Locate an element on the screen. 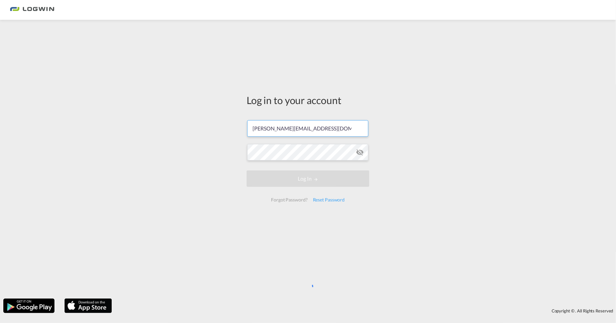 Image resolution: width=616 pixels, height=323 pixels. button: LOGIN is located at coordinates (308, 179).